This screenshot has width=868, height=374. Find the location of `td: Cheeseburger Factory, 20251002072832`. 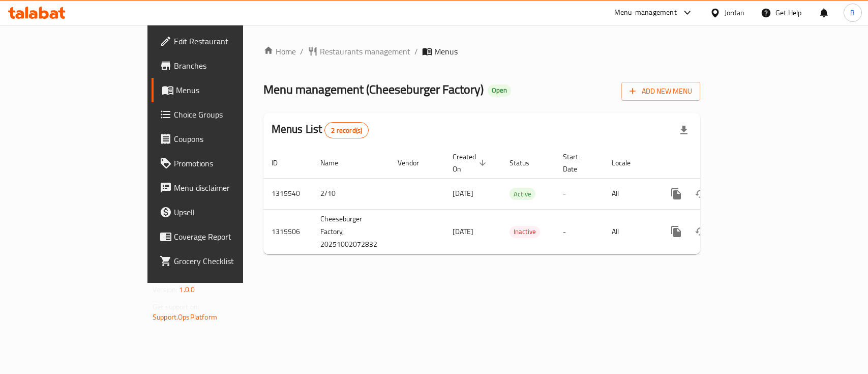

td: Cheeseburger Factory, 20251002072832 is located at coordinates (351, 232).